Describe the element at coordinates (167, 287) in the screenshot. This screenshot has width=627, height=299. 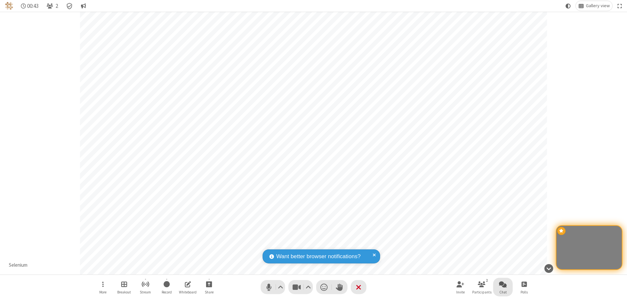
I see `button: Start recording` at that location.